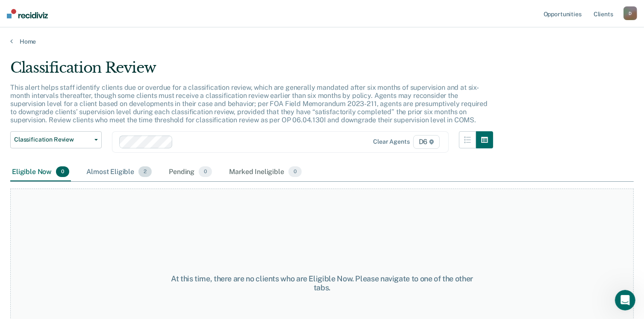  What do you see at coordinates (119, 172) in the screenshot?
I see `div: Almost Eligible2` at bounding box center [119, 172].